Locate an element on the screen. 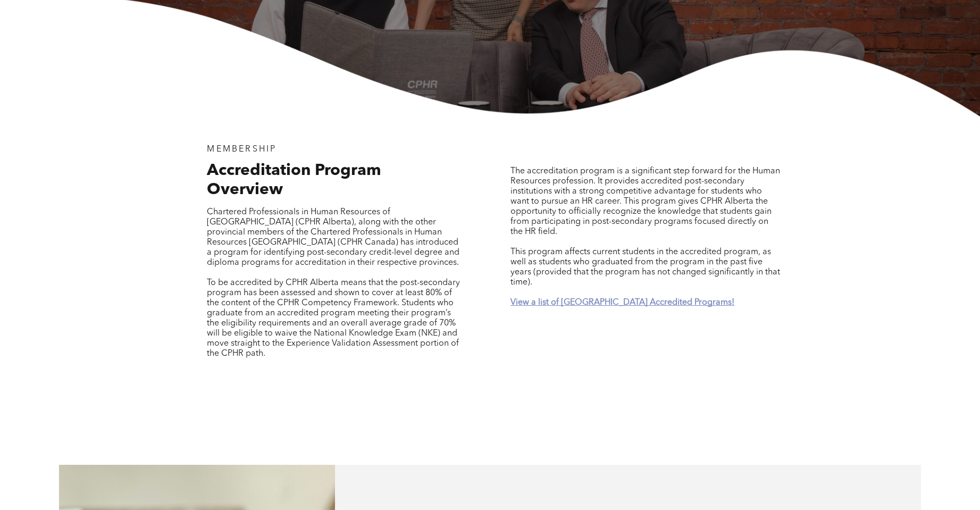 This screenshot has height=510, width=980. span: This program affects current students in the accredited program, as well as students who graduate... is located at coordinates (645, 267).